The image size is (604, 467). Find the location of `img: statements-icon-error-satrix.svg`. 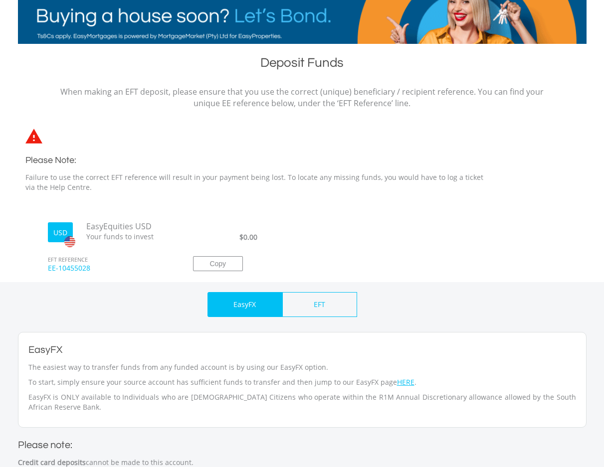

img: statements-icon-error-satrix.svg is located at coordinates (34, 136).